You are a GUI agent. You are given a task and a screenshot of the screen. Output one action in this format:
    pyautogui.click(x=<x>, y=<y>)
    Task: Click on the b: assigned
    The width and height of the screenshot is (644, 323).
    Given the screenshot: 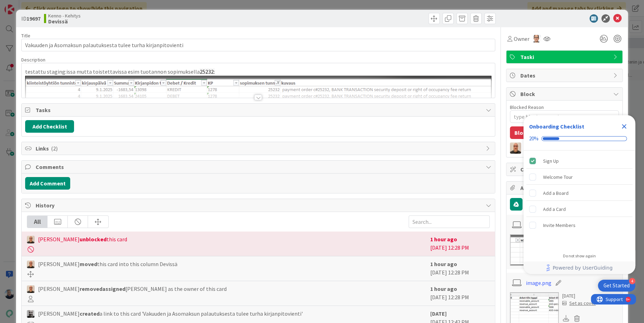 What is the action you would take?
    pyautogui.click(x=114, y=289)
    